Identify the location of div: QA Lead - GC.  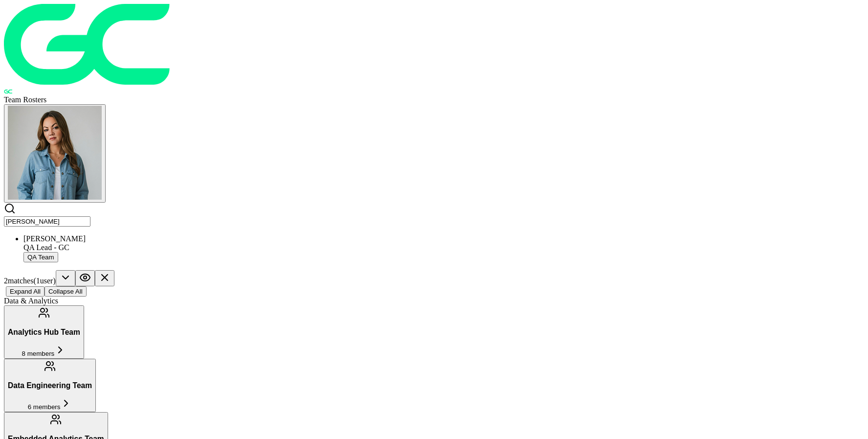
(444, 247).